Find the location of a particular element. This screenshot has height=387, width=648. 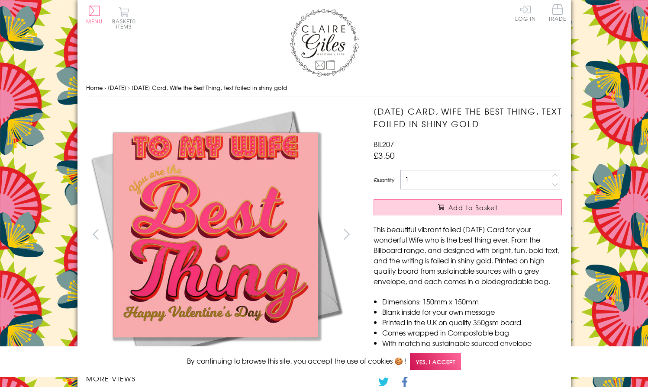

button: Add to Basket is located at coordinates (467, 207).